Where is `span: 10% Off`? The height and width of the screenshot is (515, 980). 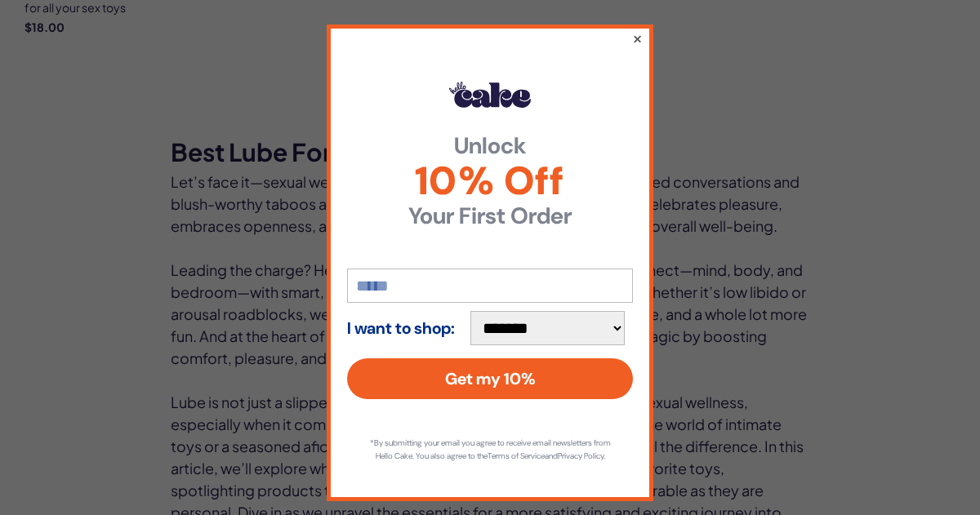 span: 10% Off is located at coordinates (490, 181).